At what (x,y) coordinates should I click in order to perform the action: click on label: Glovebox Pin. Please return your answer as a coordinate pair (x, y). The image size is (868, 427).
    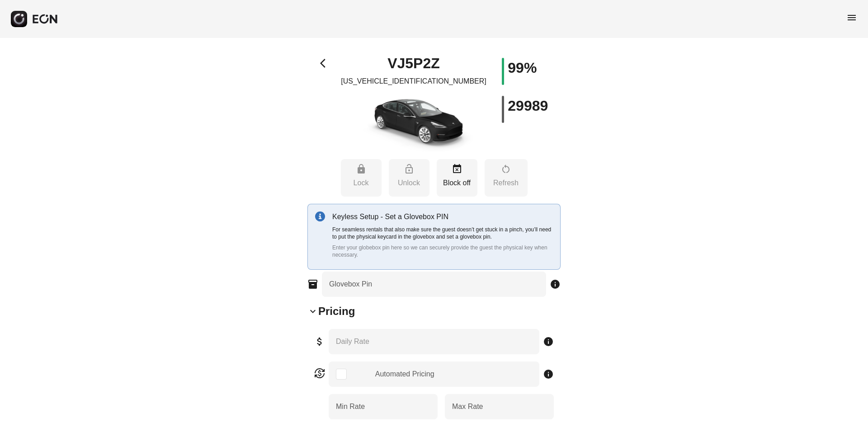
    Looking at the image, I should click on (350, 284).